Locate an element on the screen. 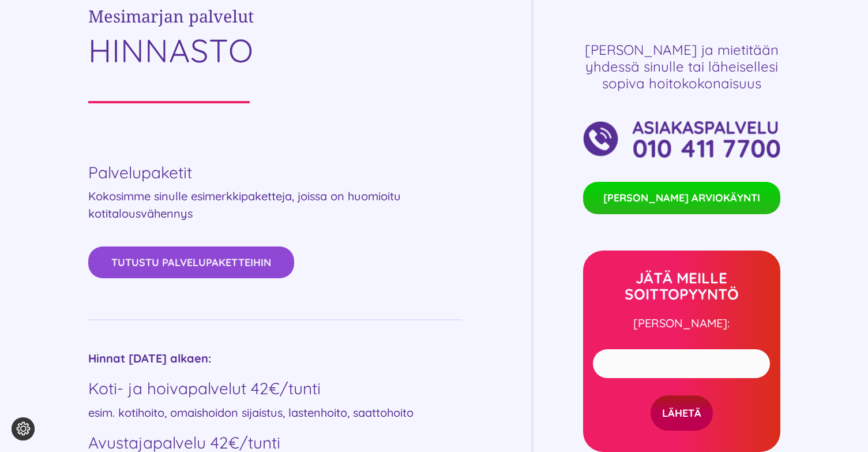  strong: JÄTÄ MEILLE SOITTOPYYNTÖ is located at coordinates (682, 287).